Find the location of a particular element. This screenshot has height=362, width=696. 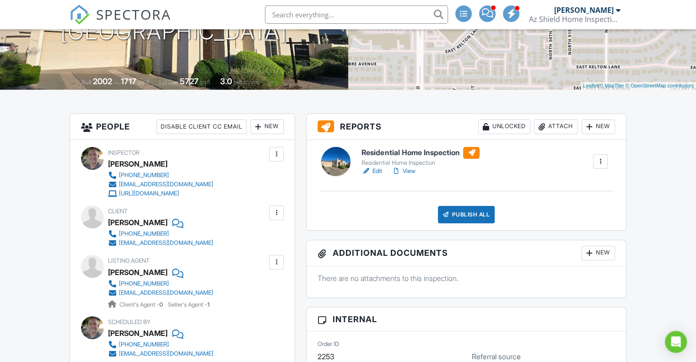

span: Inspector is located at coordinates (124, 152).